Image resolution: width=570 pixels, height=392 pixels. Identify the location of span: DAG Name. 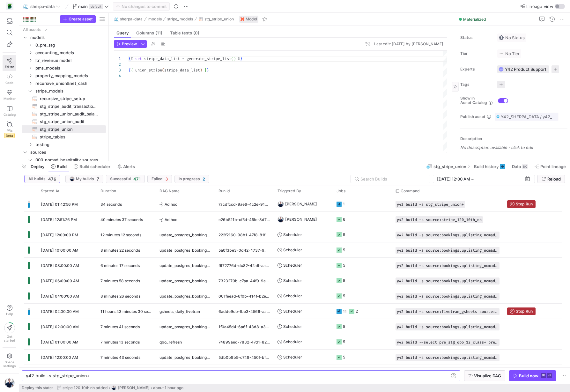
(169, 191).